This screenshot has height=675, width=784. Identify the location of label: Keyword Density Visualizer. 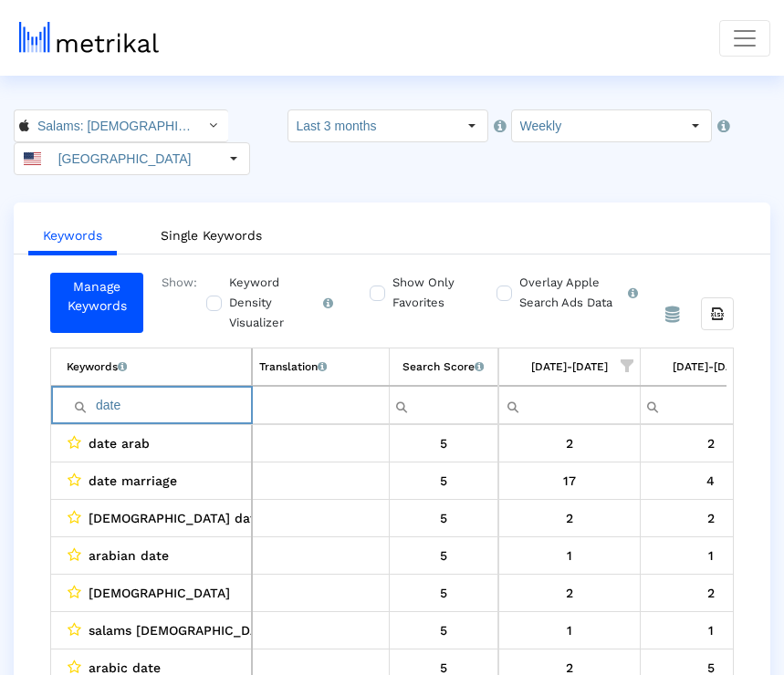
(279, 303).